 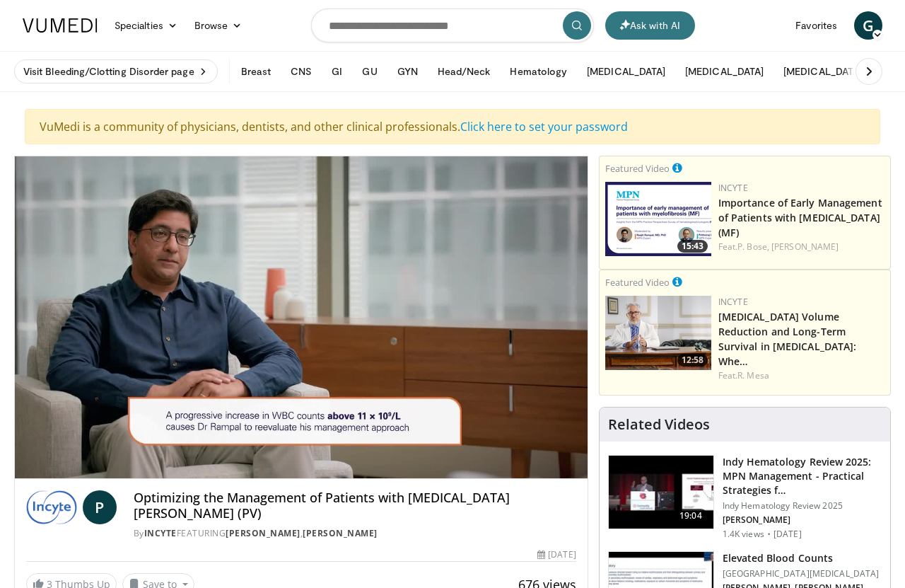 What do you see at coordinates (407, 72) in the screenshot?
I see `button: GYN` at bounding box center [407, 72].